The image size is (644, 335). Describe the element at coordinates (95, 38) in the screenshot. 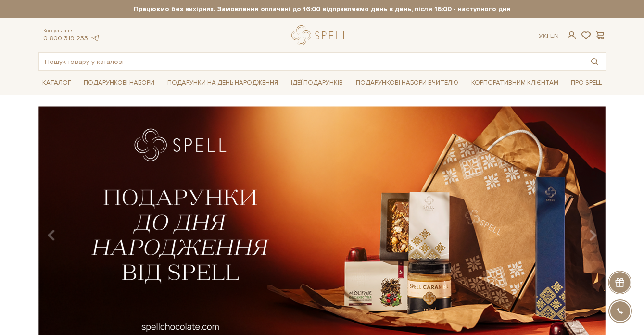

I see `a: telegram` at that location.